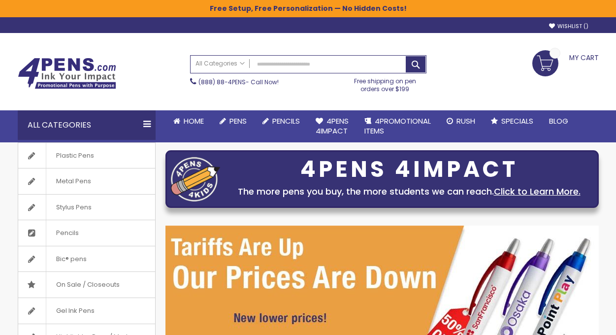  Describe the element at coordinates (558, 121) in the screenshot. I see `span: Blog` at that location.